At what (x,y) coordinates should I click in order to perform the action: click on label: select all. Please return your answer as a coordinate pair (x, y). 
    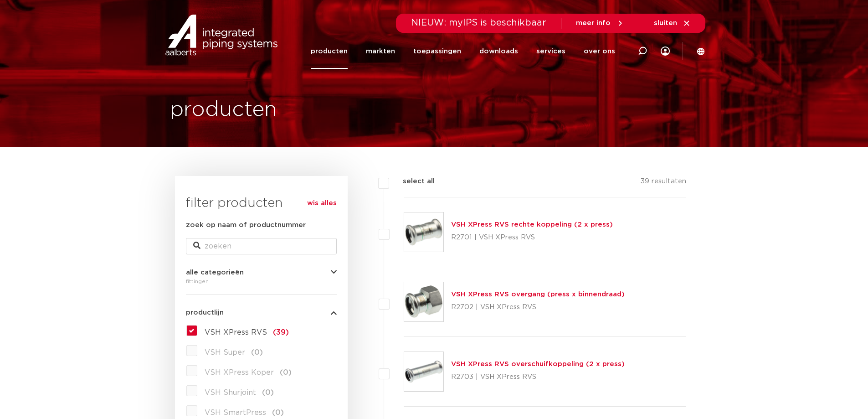
    Looking at the image, I should click on (412, 182).